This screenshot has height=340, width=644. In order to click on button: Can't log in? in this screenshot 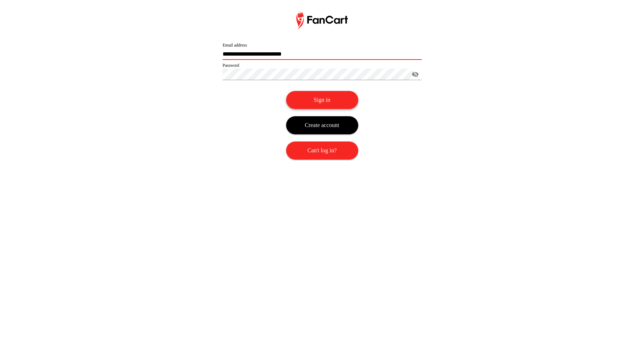, I will do `click(322, 150)`.